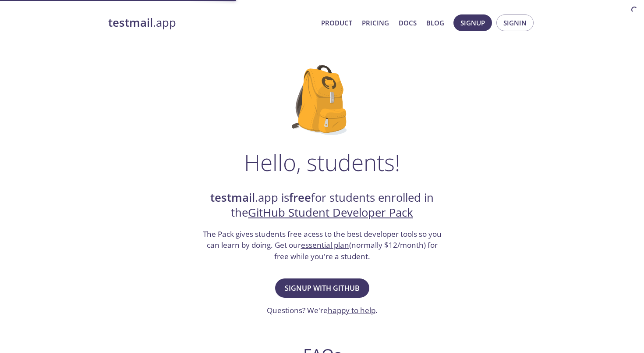 The height and width of the screenshot is (353, 644). What do you see at coordinates (515, 23) in the screenshot?
I see `button: Signin` at bounding box center [515, 23].